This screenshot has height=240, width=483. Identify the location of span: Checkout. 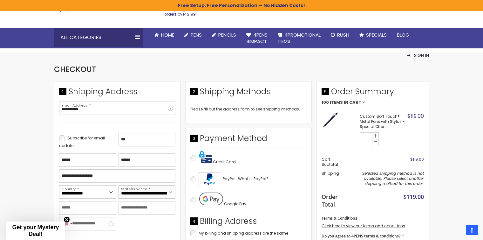
(75, 69).